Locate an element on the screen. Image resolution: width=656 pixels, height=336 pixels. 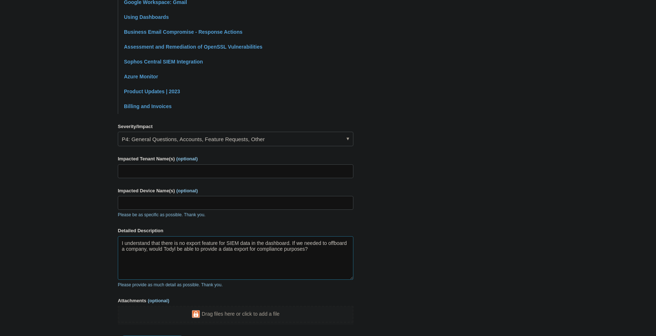
label: Severity/Impact is located at coordinates (236, 127).